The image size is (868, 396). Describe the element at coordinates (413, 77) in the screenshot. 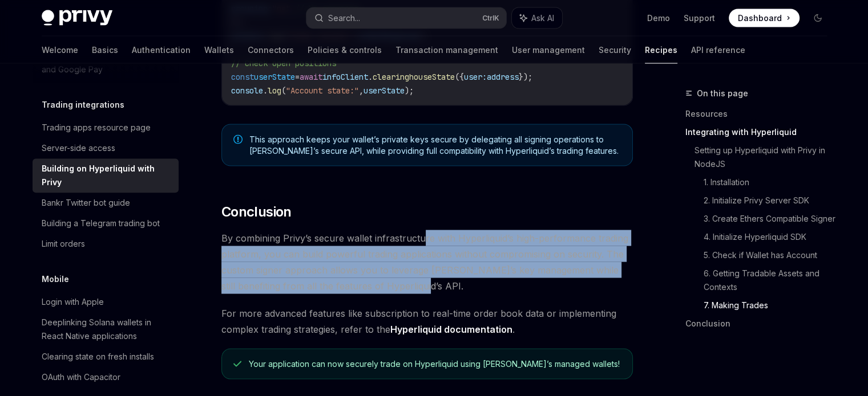

I see `span: clearinghouseState` at that location.